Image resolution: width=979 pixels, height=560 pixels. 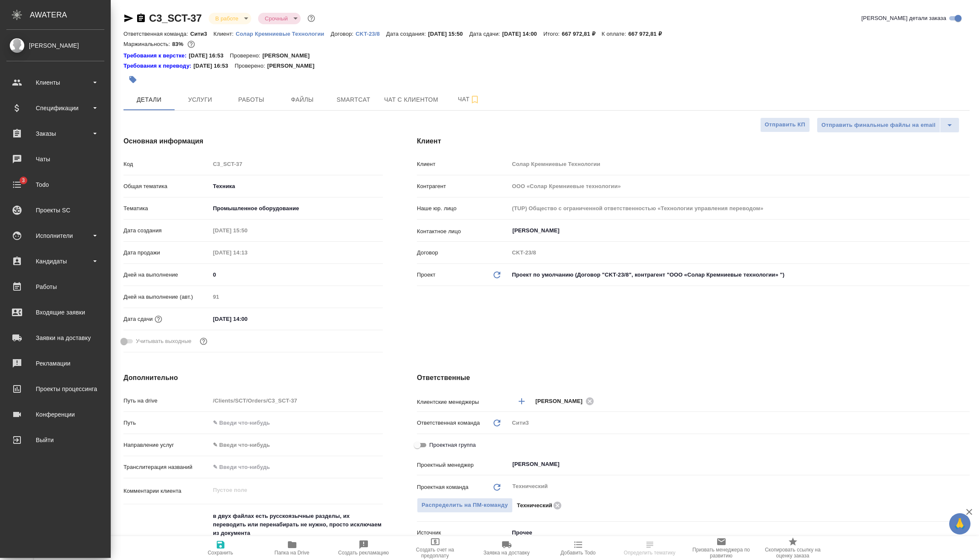 What do you see at coordinates (465, 505) in the screenshot?
I see `span: В заказе уже есть ответственный ПМ или ПМ группа` at bounding box center [465, 505].